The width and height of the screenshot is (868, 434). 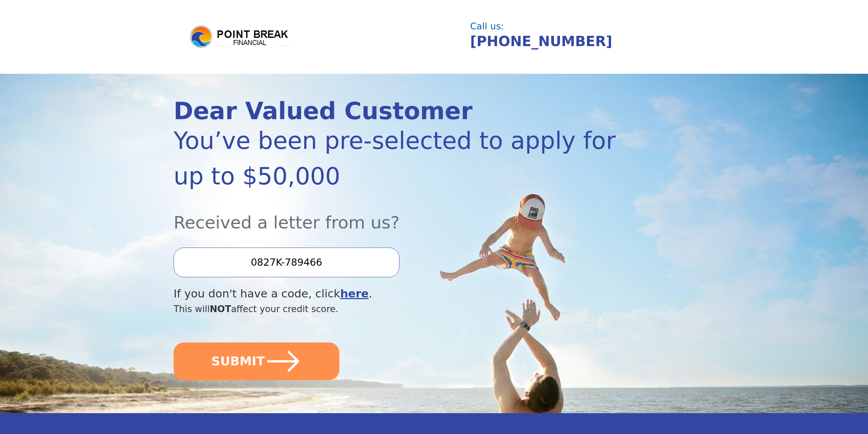 I want to click on div: You’ve been pre-selected to apply for up to $50,000, so click(x=395, y=158).